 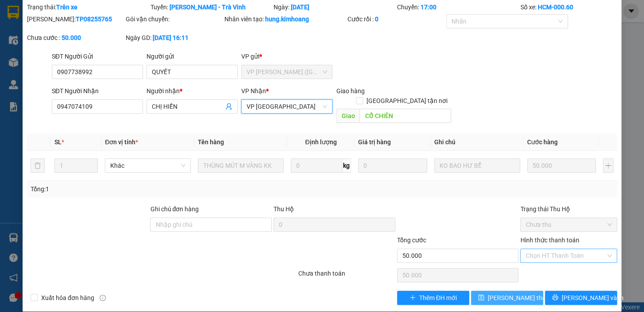 What do you see at coordinates (429, 7) in the screenshot?
I see `b: 17:00` at bounding box center [429, 7].